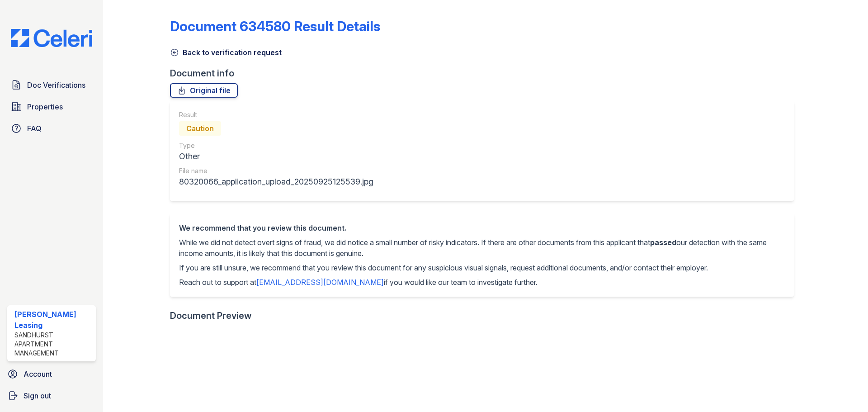 This screenshot has height=412, width=868. What do you see at coordinates (276, 171) in the screenshot?
I see `div: File name` at bounding box center [276, 171].